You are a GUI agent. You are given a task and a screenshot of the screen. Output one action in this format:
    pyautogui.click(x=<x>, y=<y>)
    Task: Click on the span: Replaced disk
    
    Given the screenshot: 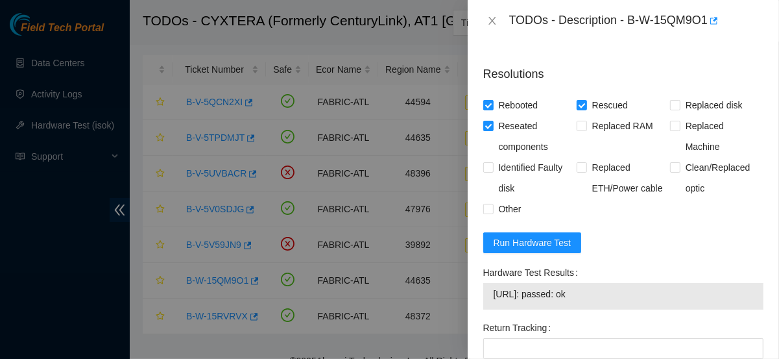 What is the action you would take?
    pyautogui.click(x=714, y=105)
    